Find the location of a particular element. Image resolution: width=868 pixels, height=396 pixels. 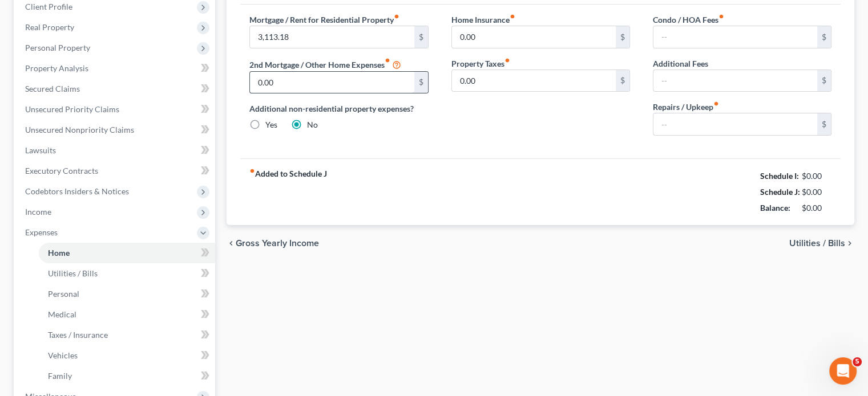

label: Property Taxes is located at coordinates (480, 64).